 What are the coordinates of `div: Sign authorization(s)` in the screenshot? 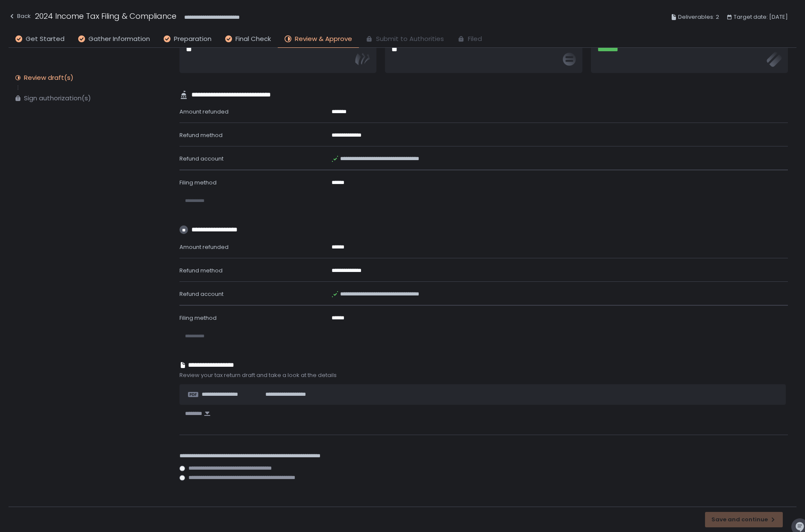 It's located at (57, 99).